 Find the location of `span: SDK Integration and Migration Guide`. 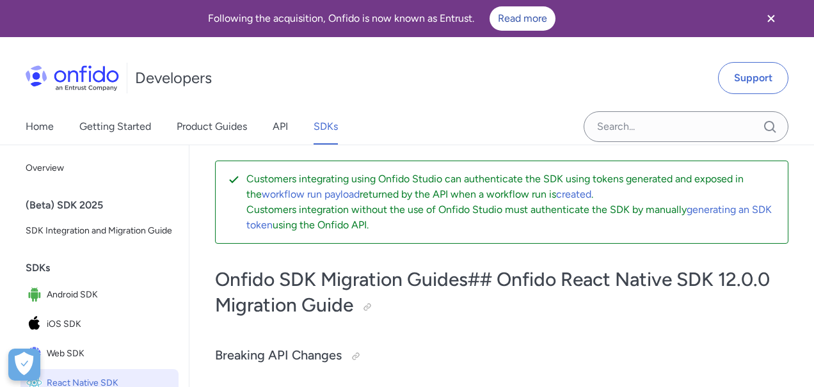

span: SDK Integration and Migration Guide is located at coordinates (99, 231).